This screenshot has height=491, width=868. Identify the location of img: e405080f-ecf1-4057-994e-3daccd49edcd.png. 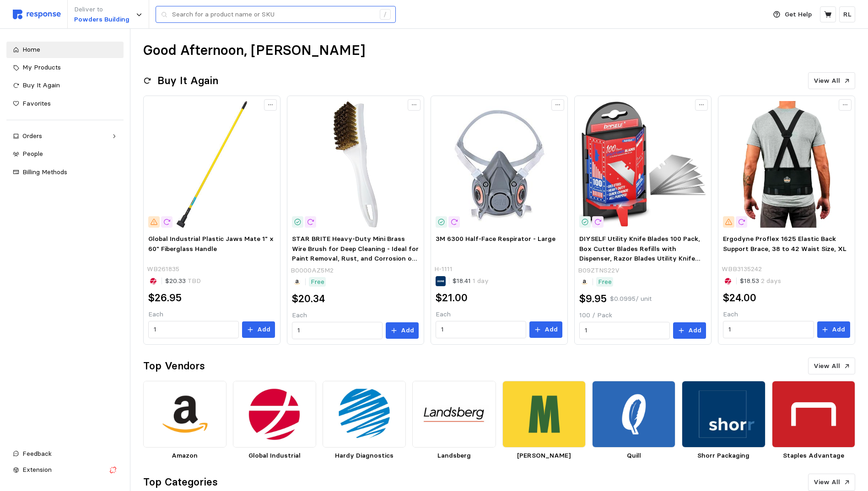
(723, 415).